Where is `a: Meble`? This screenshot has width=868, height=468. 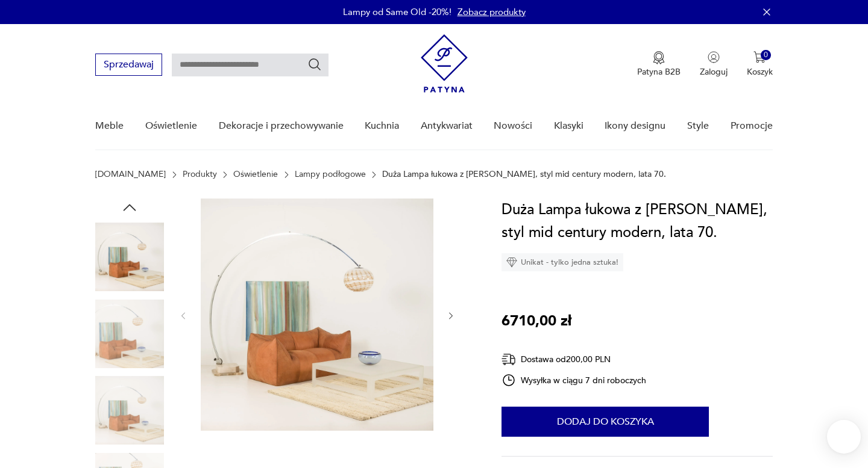
a: Meble is located at coordinates (109, 126).